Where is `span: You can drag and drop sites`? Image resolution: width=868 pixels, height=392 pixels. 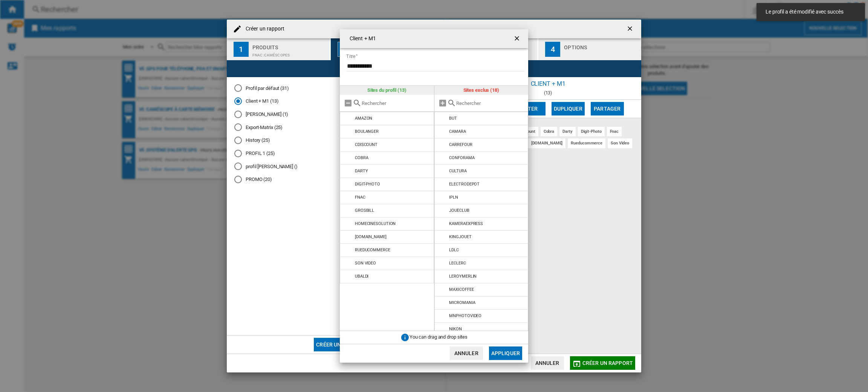 span: You can drag and drop sites is located at coordinates (438, 337).